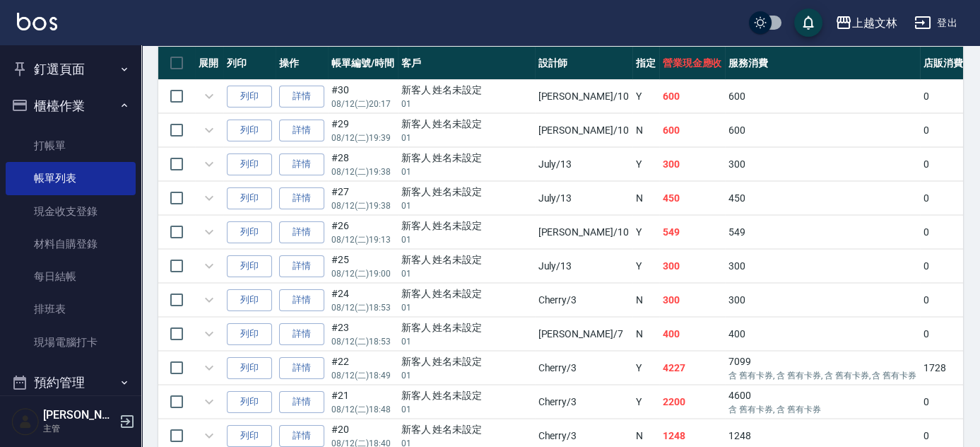  I want to click on th: 操作, so click(301, 63).